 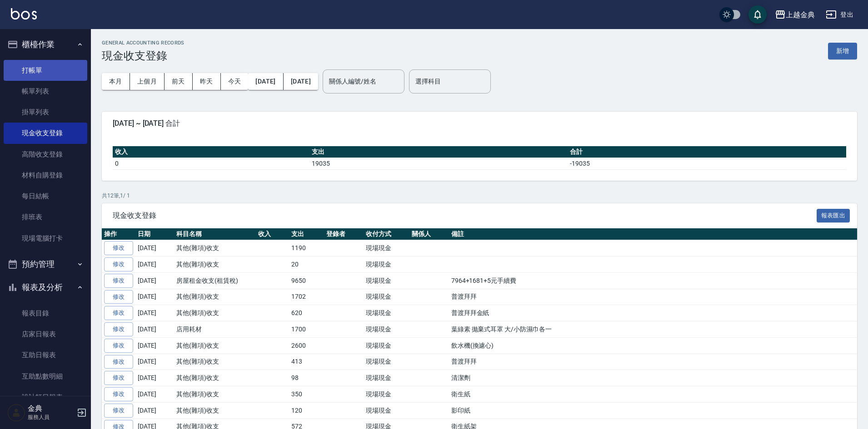 What do you see at coordinates (116, 82) in the screenshot?
I see `button: 本月` at bounding box center [116, 82].